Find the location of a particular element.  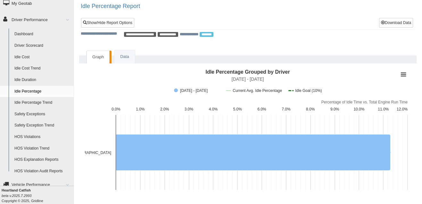

button: Download Data is located at coordinates (396, 23).